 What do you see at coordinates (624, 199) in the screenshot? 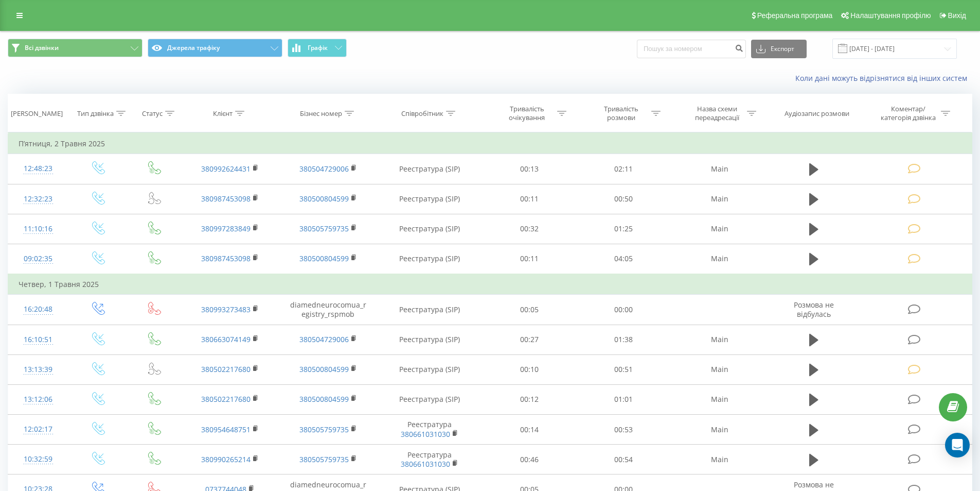
I see `td: 00:50` at bounding box center [624, 199].